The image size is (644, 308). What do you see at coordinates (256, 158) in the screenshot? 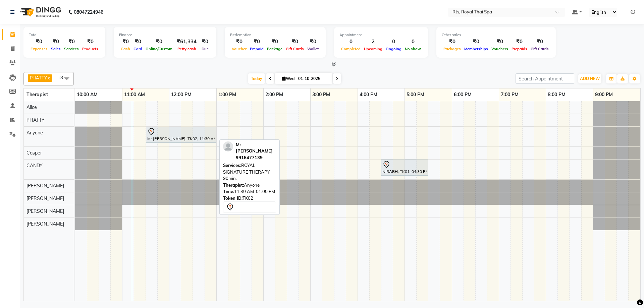
I see `div: 9916477139` at bounding box center [256, 158].